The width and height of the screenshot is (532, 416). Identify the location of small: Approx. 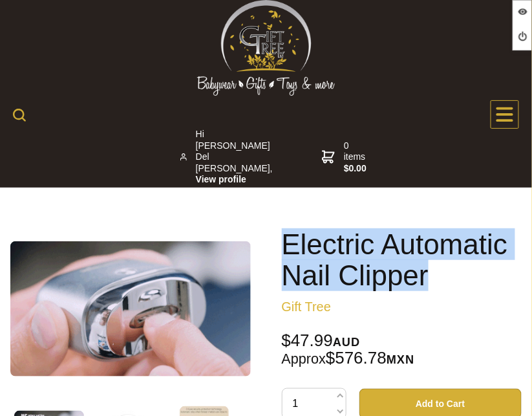
(304, 358).